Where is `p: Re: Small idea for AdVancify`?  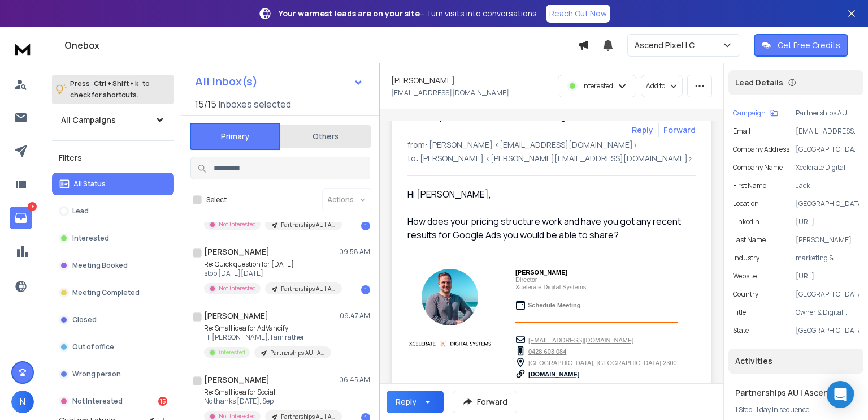
p: Re: Small idea for AdVancify is located at coordinates (267, 328).